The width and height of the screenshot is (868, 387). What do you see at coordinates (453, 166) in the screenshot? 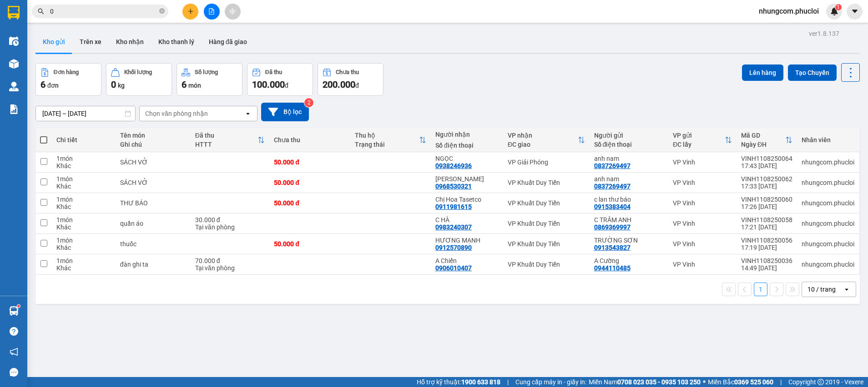
I see `div: 0938246936` at bounding box center [453, 166].